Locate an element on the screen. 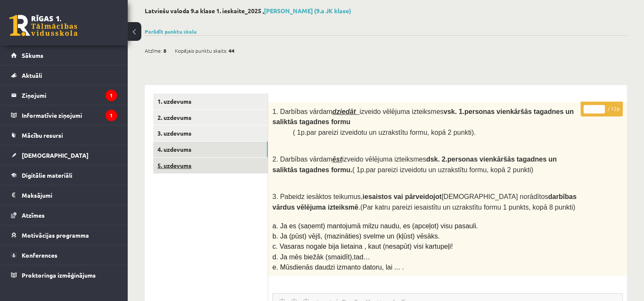  span: Sākums is located at coordinates (32, 55).